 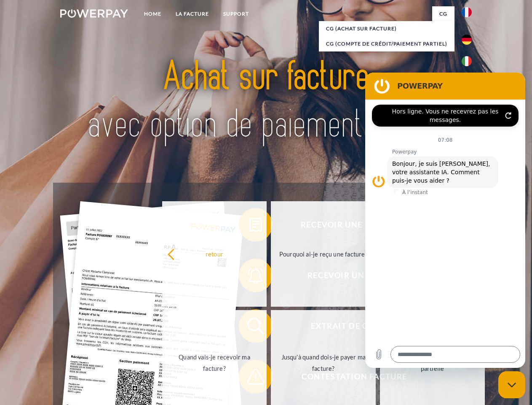 I want to click on div: retour, so click(x=215, y=253).